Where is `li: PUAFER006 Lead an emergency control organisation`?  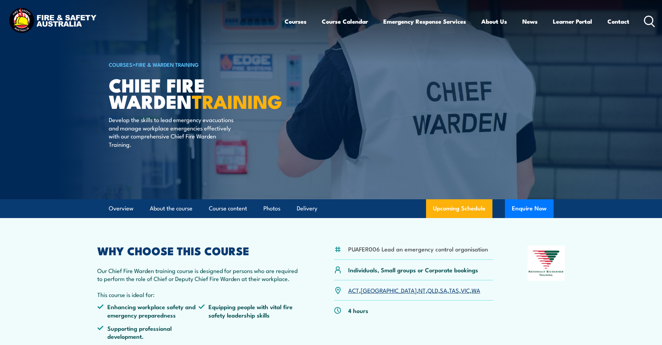 li: PUAFER006 Lead an emergency control organisation is located at coordinates (418, 249).